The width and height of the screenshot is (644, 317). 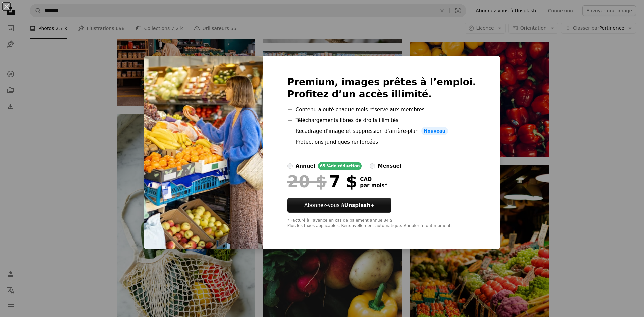 What do you see at coordinates (382, 223) in the screenshot?
I see `div: * Facturé à l’avance en cas de paiement annuel 84 $ Plus les taxes applicables. Renouvellement au...` at bounding box center [382, 223].